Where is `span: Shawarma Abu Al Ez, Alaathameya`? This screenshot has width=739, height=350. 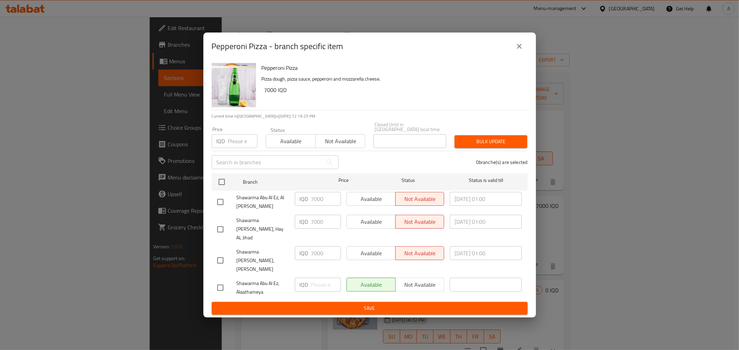 span: Shawarma Abu Al Ez, Alaathameya is located at coordinates (263, 288).